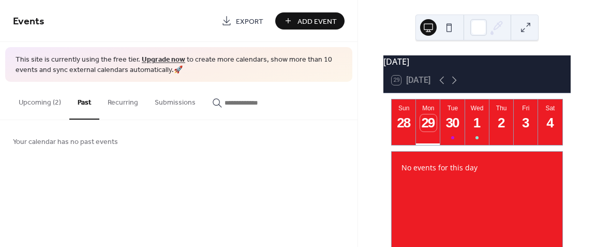 This screenshot has width=596, height=247. I want to click on div: Thu, so click(502, 108).